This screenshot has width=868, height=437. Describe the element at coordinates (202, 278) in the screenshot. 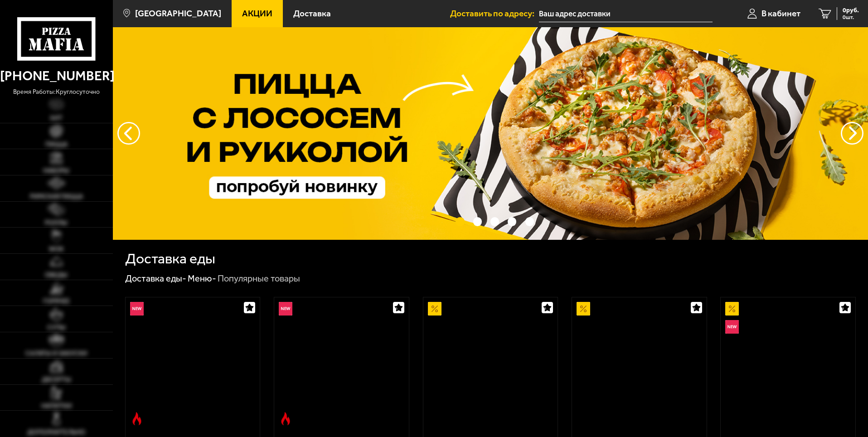

I see `a: Меню-` at that location.